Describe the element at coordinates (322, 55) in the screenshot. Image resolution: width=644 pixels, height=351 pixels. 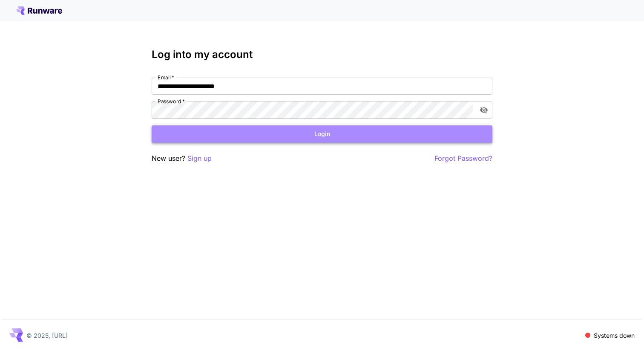
I see `h3: Log into my account` at that location.